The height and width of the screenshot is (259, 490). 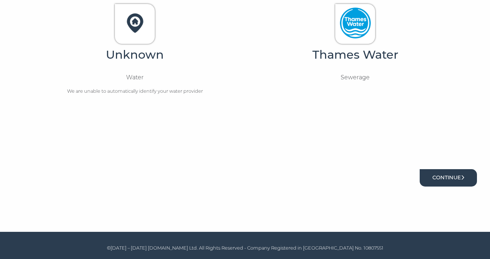 I want to click on img: Thames Water Logo, so click(x=355, y=23).